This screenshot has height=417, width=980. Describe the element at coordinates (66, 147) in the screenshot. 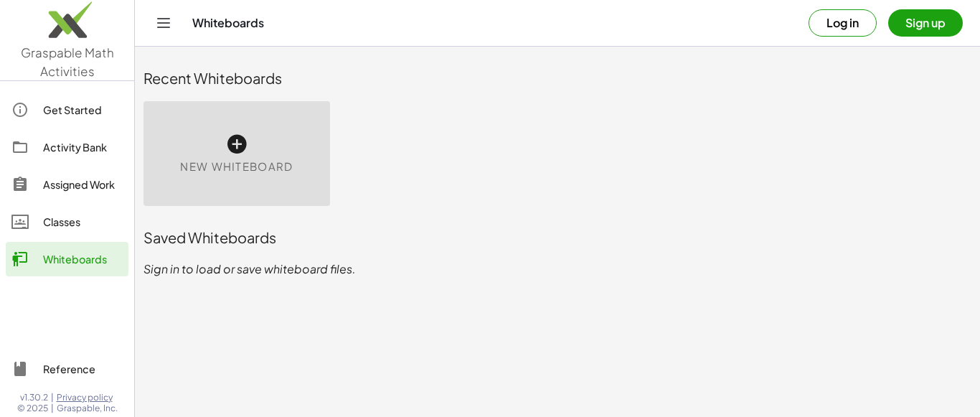

I see `a: Activity Bank` at that location.